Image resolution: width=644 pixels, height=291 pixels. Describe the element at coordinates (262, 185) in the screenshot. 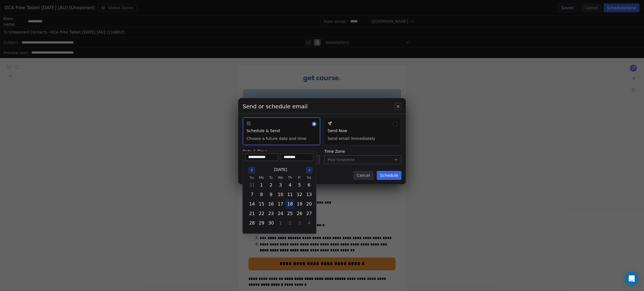

I see `button: Monday, September 1st, 2025` at that location.